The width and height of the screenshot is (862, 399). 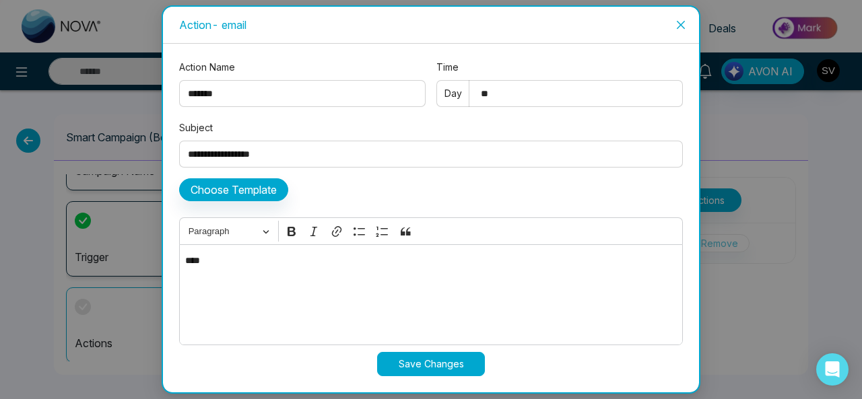 What do you see at coordinates (453, 94) in the screenshot?
I see `span: Day` at bounding box center [453, 94].